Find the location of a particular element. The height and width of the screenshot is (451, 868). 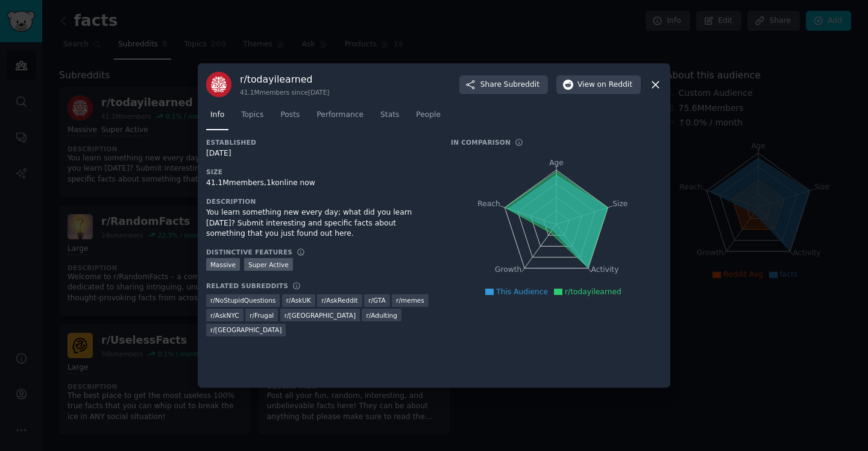

button: ShareSubreddit is located at coordinates (503, 85).